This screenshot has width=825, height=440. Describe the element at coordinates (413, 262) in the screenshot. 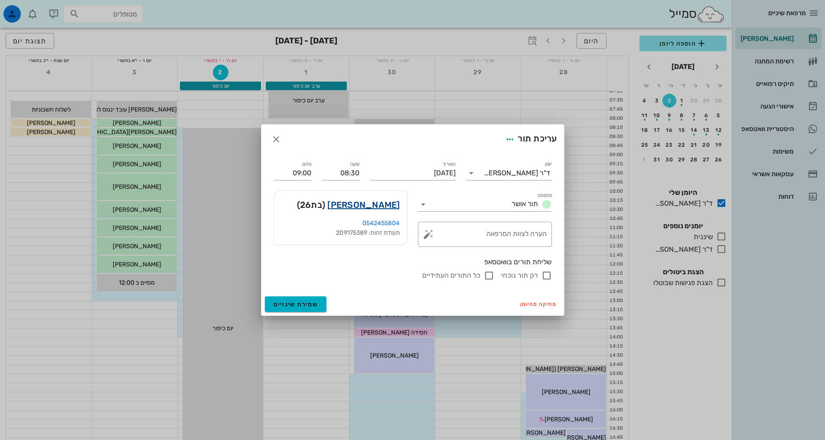

I see `div: שליחת תורים בוואטסאפ` at that location.